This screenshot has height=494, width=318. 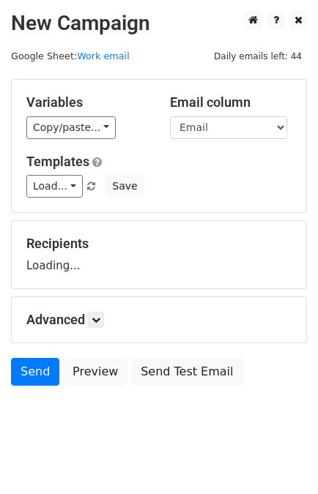 What do you see at coordinates (95, 372) in the screenshot?
I see `a: Preview` at bounding box center [95, 372].